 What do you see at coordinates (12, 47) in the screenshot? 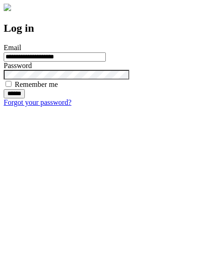
I see `label: Email` at bounding box center [12, 47].